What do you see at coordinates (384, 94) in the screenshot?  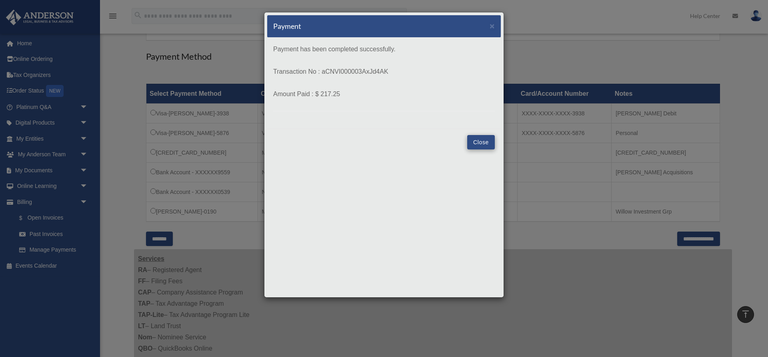 I see `p: Amount Paid : $ 217.25` at bounding box center [384, 94].